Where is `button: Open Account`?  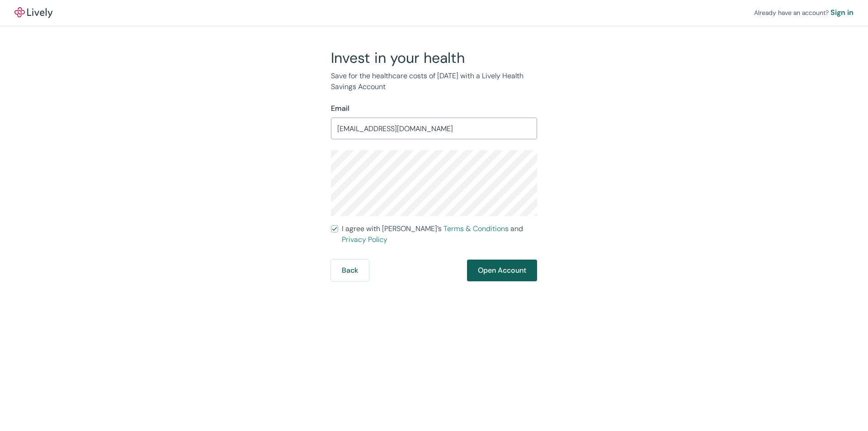
button: Open Account is located at coordinates (502, 270).